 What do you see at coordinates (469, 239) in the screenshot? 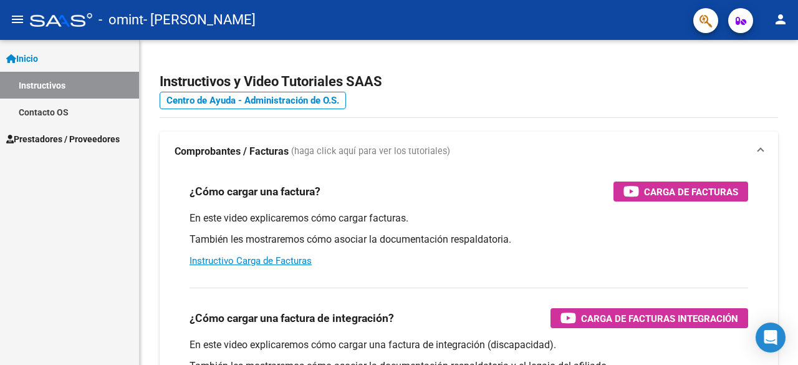
I see `p: También les mostraremos cómo asociar la documentación respaldatoria.` at bounding box center [469, 239].